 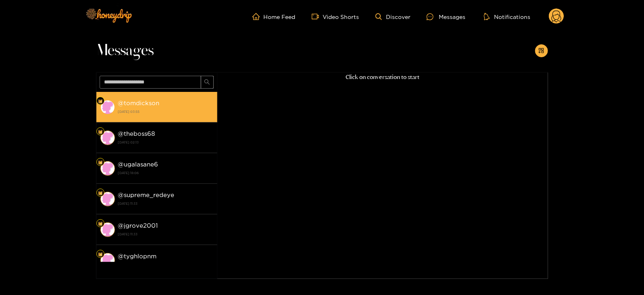 I want to click on span: appstore-add, so click(x=541, y=51).